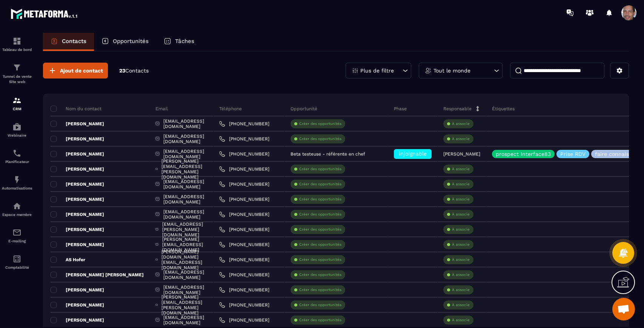 The image size is (644, 328). Describe the element at coordinates (328, 154) in the screenshot. I see `p: Beta testeuse - référente en chef` at that location.